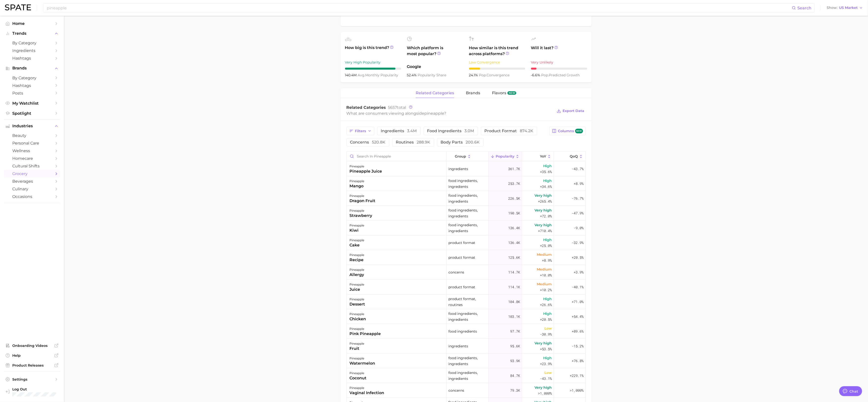  Describe the element at coordinates (435, 53) in the screenshot. I see `span: Which platform is most popular?` at that location.